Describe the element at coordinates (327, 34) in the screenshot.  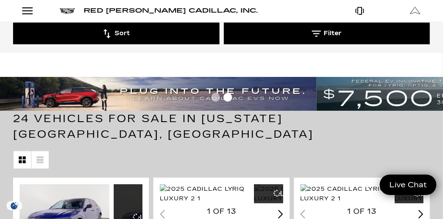
I see `button: Filter` at that location.